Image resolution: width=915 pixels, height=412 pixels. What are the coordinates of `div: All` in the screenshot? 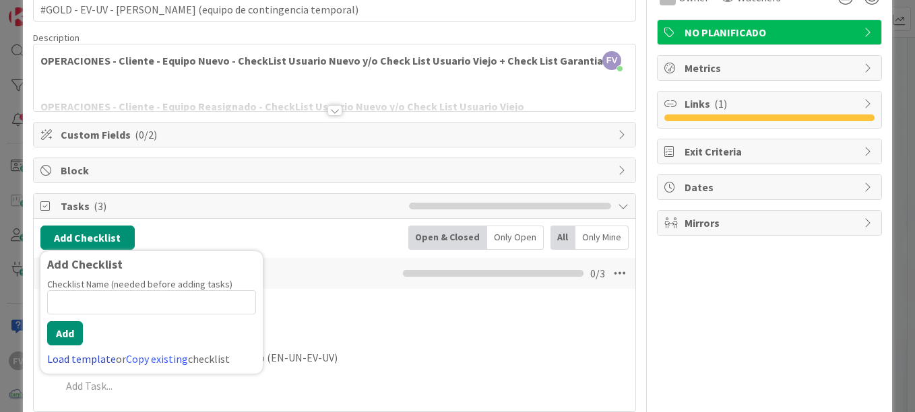 It's located at (563, 238).